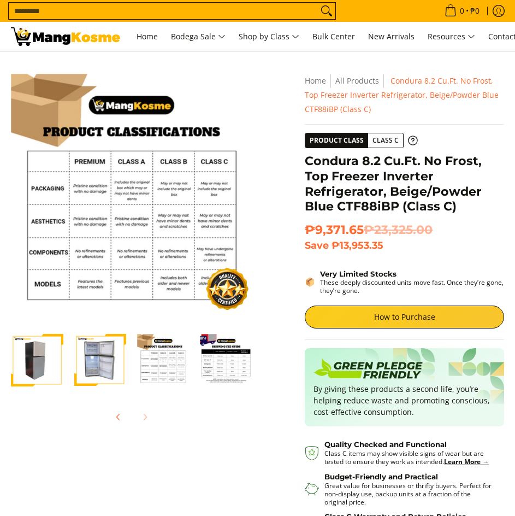 Image resolution: width=515 pixels, height=516 pixels. What do you see at coordinates (412, 286) in the screenshot?
I see `p: These deeply discounted units move fast. Once they’re gone, they’re gone.` at bounding box center [412, 286].